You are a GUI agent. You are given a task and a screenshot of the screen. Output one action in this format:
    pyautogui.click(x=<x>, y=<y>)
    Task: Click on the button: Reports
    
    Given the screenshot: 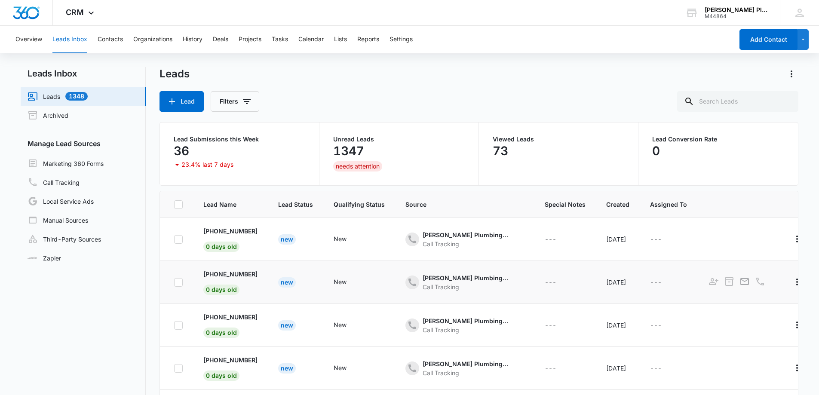 What is the action you would take?
    pyautogui.click(x=368, y=40)
    